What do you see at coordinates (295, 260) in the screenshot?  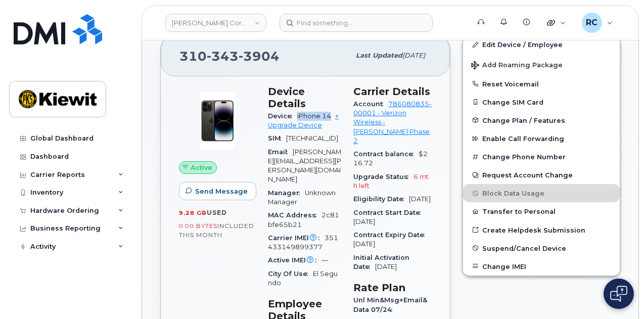 I see `span: Active IMEI` at bounding box center [295, 260].